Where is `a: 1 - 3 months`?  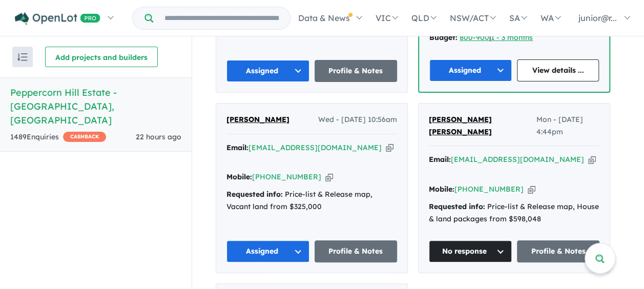 a: 1 - 3 months is located at coordinates (512, 38).